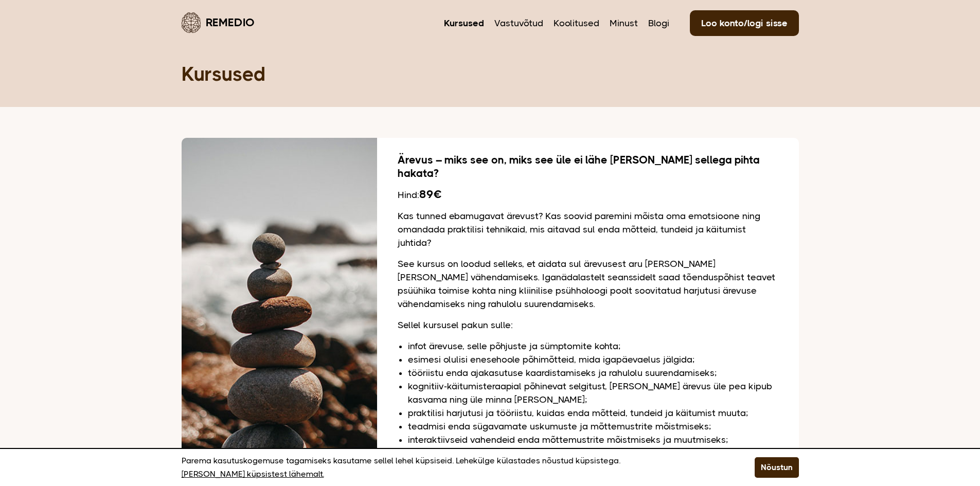 This screenshot has height=486, width=980. Describe the element at coordinates (593, 346) in the screenshot. I see `li: infot ärevuse, selle põhjuste ja sümptomite kohta;` at that location.